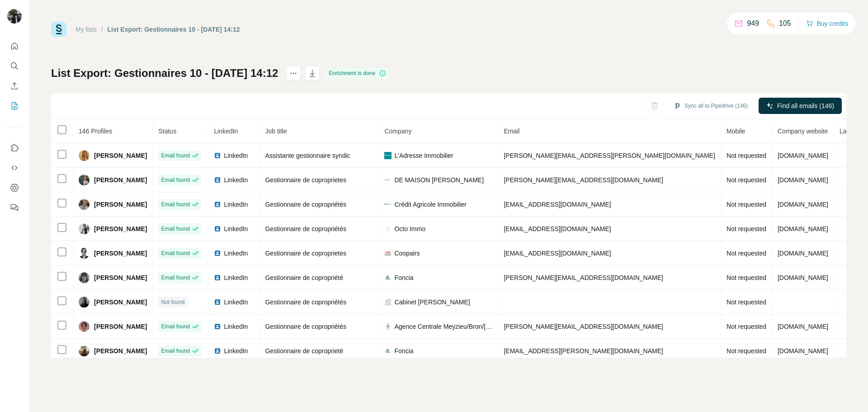  I want to click on span: Foncia, so click(404, 278).